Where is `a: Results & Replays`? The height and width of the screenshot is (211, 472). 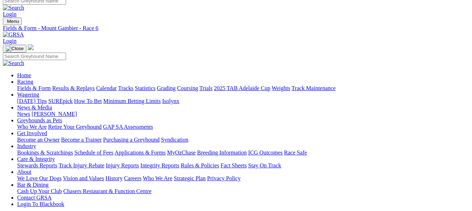
a: Results & Replays is located at coordinates (73, 88).